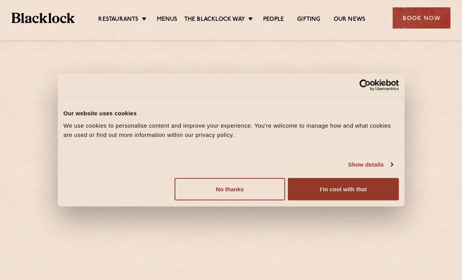  I want to click on a: Show details, so click(370, 164).